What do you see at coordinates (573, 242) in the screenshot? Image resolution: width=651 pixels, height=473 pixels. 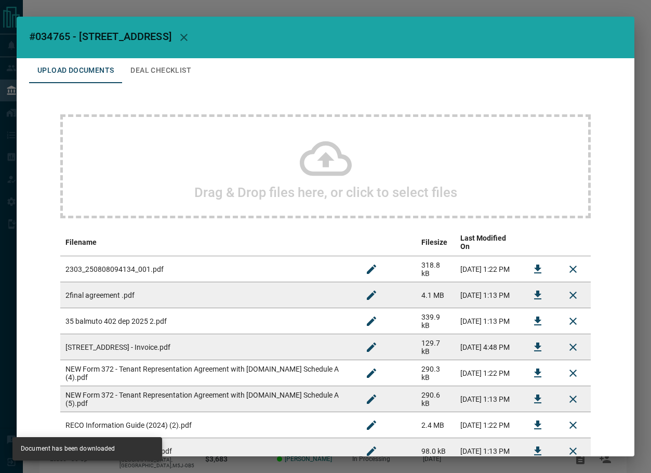 I see `th: delete file action column` at bounding box center [573, 242].